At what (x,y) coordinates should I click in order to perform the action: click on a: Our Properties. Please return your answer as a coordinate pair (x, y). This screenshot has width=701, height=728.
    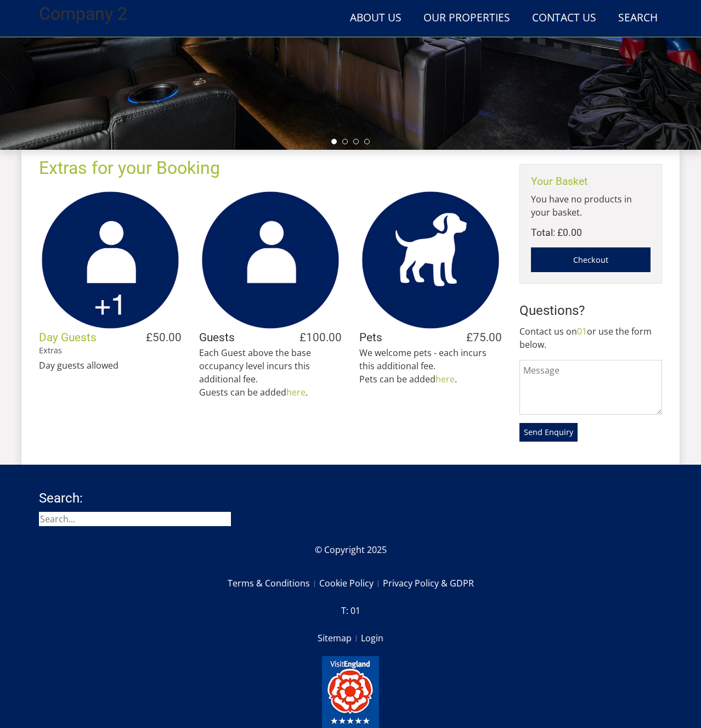
    Looking at the image, I should click on (466, 18).